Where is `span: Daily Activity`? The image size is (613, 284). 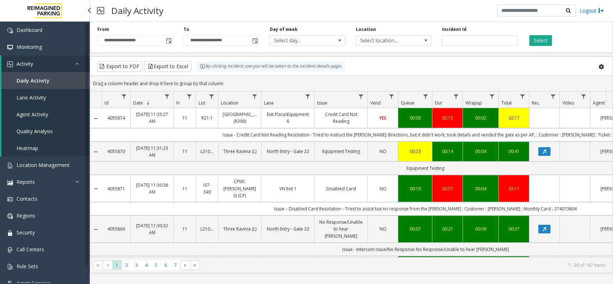 span: Daily Activity is located at coordinates (33, 80).